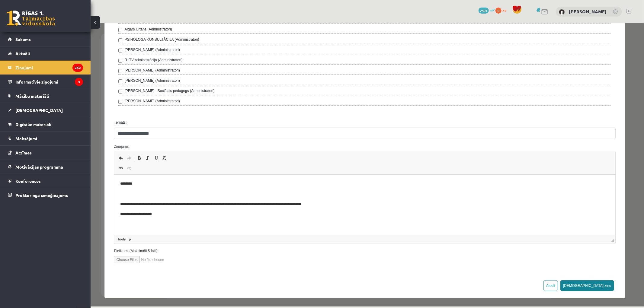 Image resolution: width=644 pixels, height=308 pixels. What do you see at coordinates (48, 135) in the screenshot?
I see `a: Bold (Ctrl+B)` at bounding box center [48, 135].